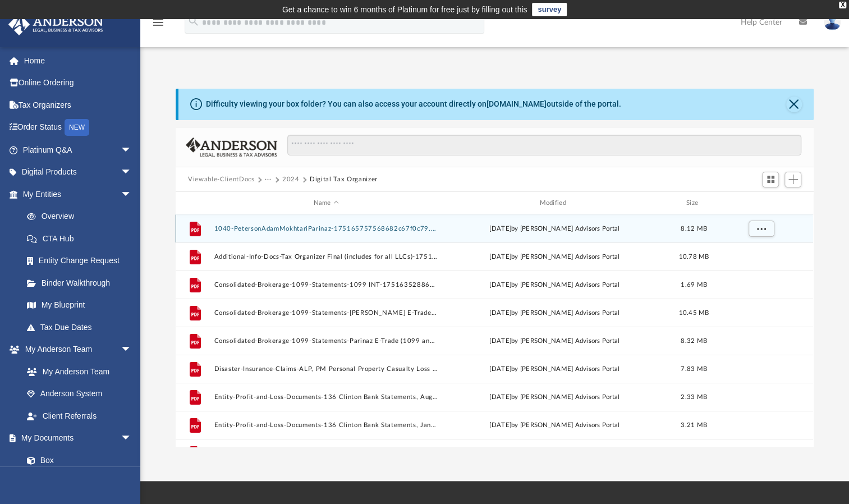 The height and width of the screenshot is (504, 849). I want to click on span: 8.12 MB, so click(693, 228).